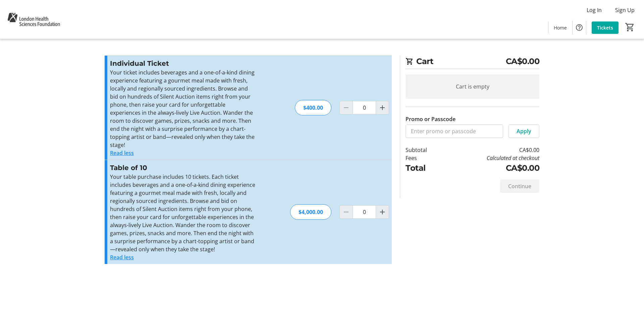 The width and height of the screenshot is (644, 317). Describe the element at coordinates (579, 27) in the screenshot. I see `button: Help` at that location.